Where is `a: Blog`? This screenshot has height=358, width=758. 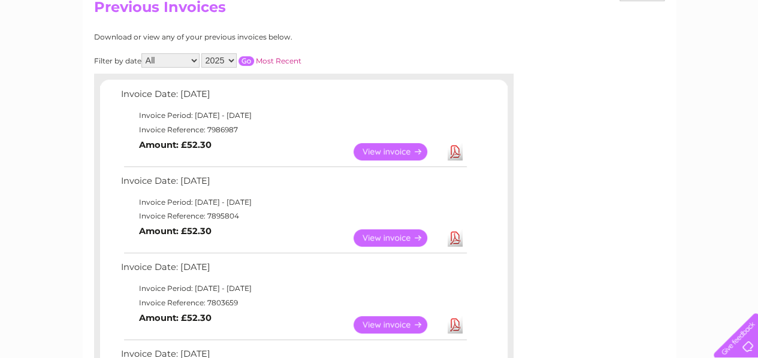
a: Blog is located at coordinates (662, 55).